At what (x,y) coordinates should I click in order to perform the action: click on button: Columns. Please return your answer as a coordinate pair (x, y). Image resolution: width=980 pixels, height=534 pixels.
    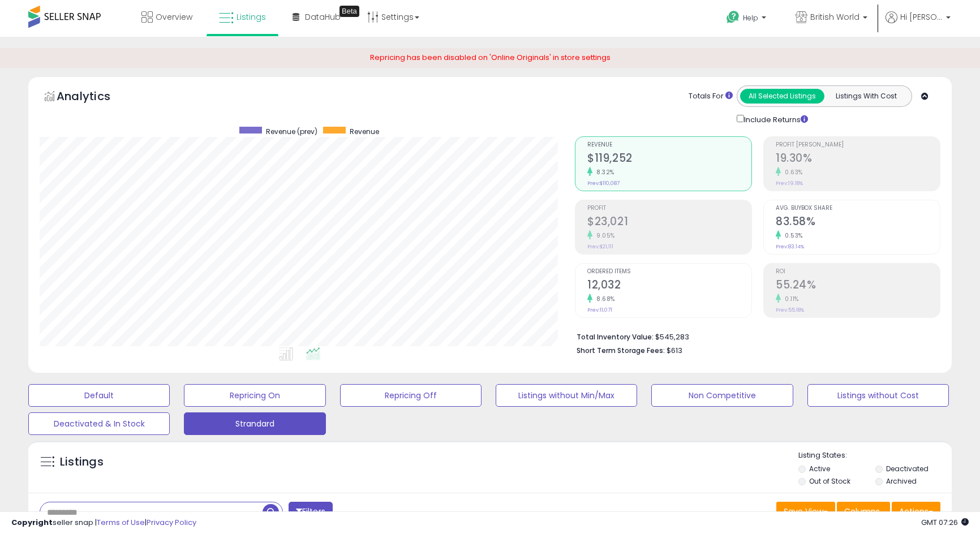
    Looking at the image, I should click on (863, 511).